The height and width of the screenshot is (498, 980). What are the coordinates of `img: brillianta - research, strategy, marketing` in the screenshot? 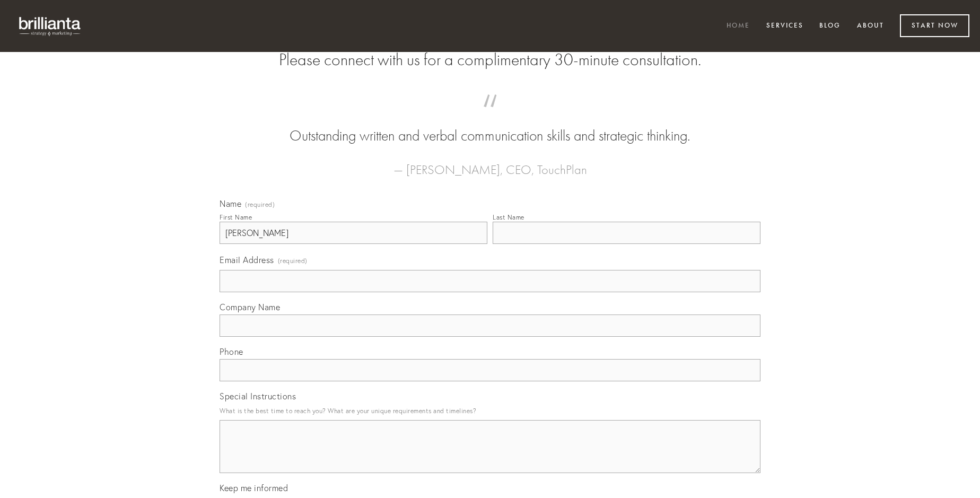 It's located at (50, 26).